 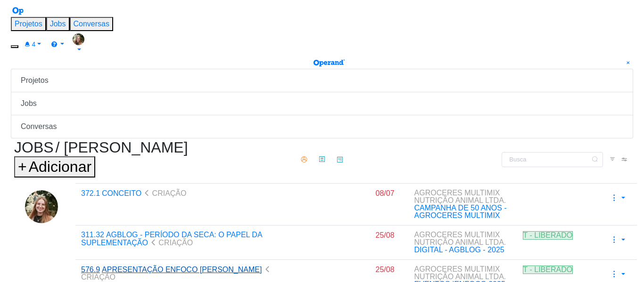 I want to click on button: Jobs, so click(x=58, y=24).